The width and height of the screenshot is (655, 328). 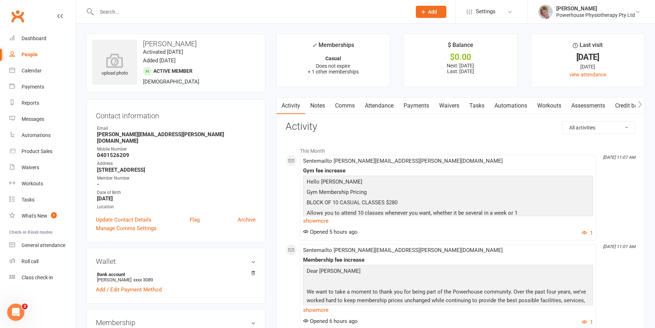 I want to click on a: Clubworx, so click(x=18, y=16).